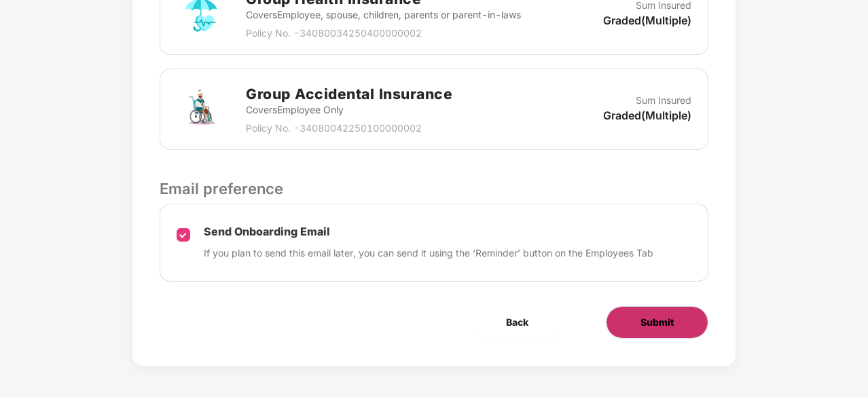 This screenshot has width=868, height=397. Describe the element at coordinates (383, 15) in the screenshot. I see `p: Covers Employee, spouse, children, parents or parent-in-laws` at that location.